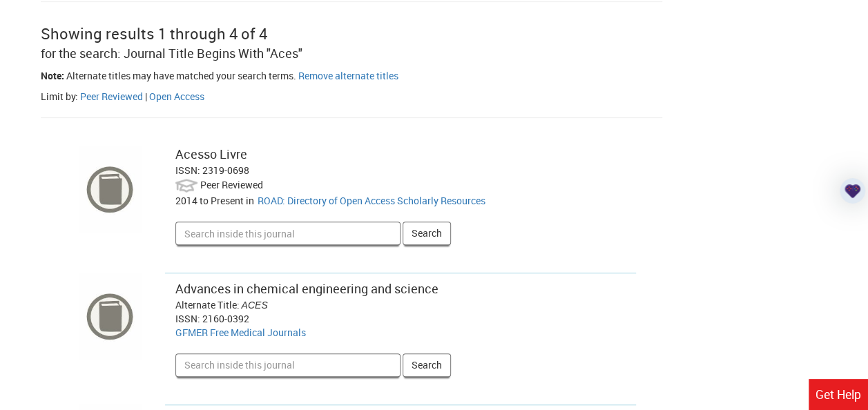  Describe the element at coordinates (110, 316) in the screenshot. I see `img: cover image for: Advances in chemical engineering and science` at that location.